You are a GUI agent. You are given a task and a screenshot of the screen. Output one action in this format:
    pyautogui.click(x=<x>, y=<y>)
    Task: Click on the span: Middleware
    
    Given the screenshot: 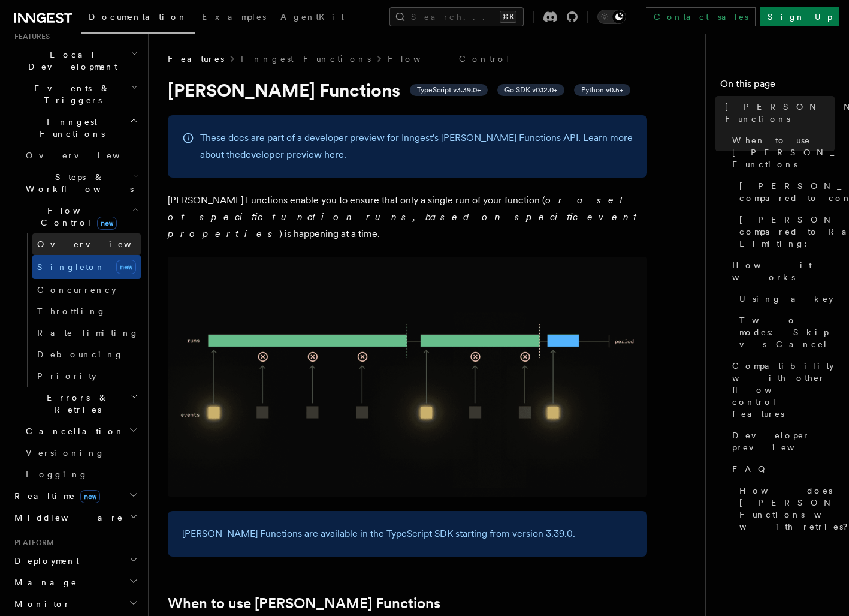 What is the action you would take?
    pyautogui.click(x=66, y=517)
    